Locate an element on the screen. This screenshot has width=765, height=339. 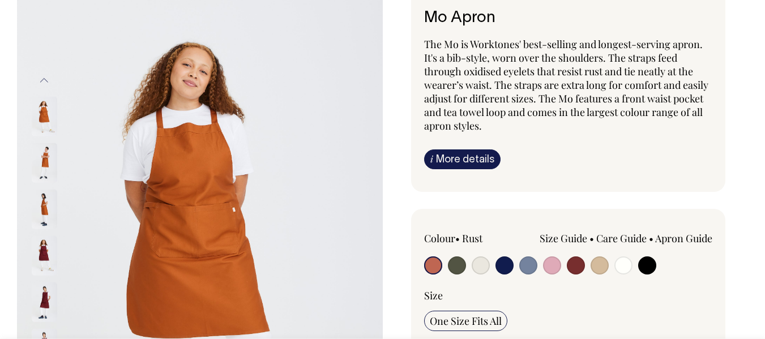
a: Apron Guide is located at coordinates (684, 238).